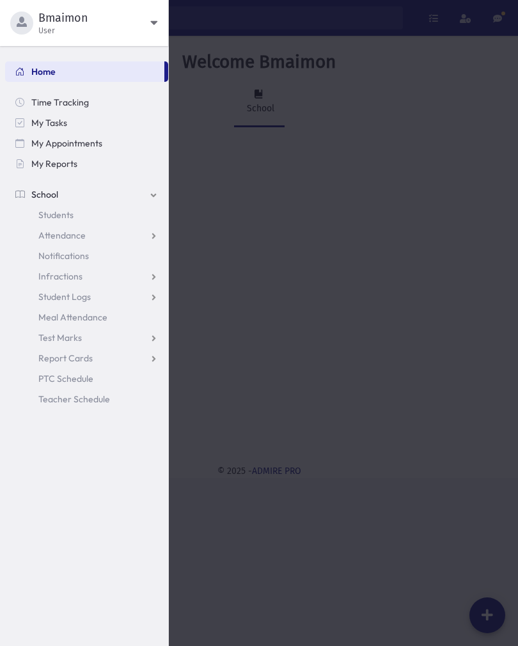 Image resolution: width=518 pixels, height=646 pixels. Describe the element at coordinates (86, 123) in the screenshot. I see `a: My Tasks` at that location.